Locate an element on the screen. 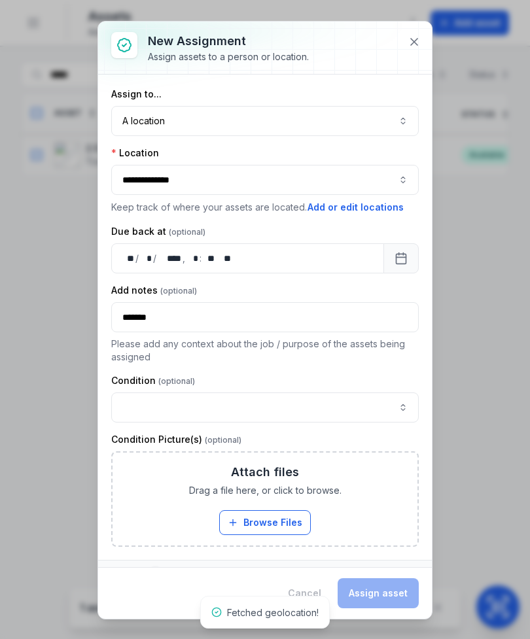  label: Due back at is located at coordinates (158, 232).